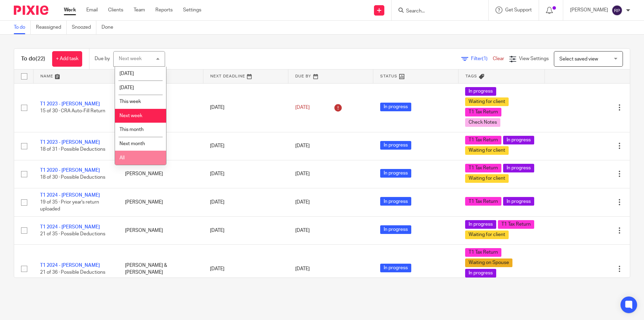 This screenshot has height=320, width=644. Describe the element at coordinates (84, 28) in the screenshot. I see `a: Snoozed` at that location.